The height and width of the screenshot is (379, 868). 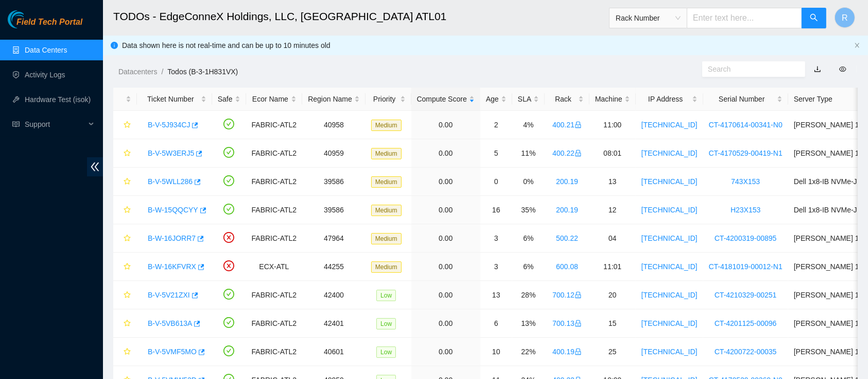 What do you see at coordinates (274, 266) in the screenshot?
I see `td: ECX-ATL` at bounding box center [274, 266].